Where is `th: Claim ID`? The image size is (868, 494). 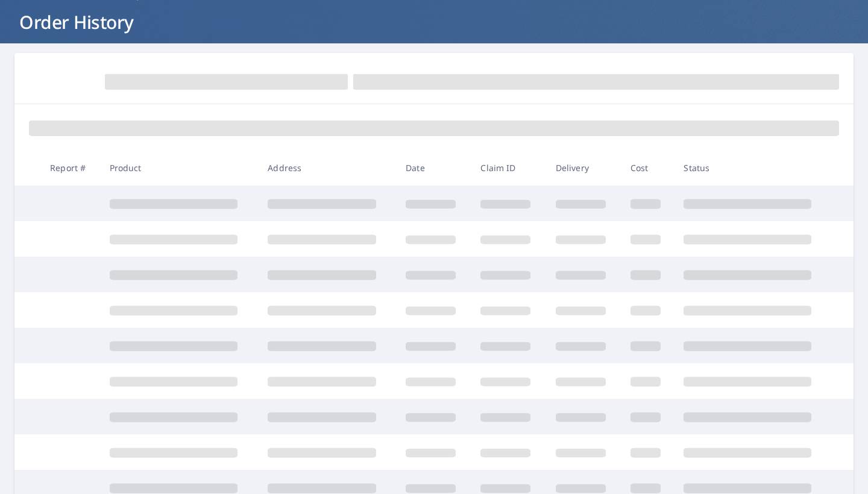
th: Claim ID is located at coordinates (508, 168).